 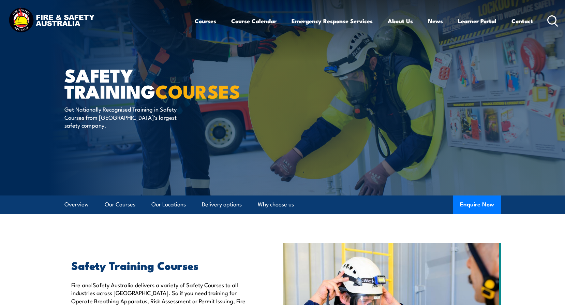 What do you see at coordinates (401, 21) in the screenshot?
I see `a: About Us` at bounding box center [401, 21].